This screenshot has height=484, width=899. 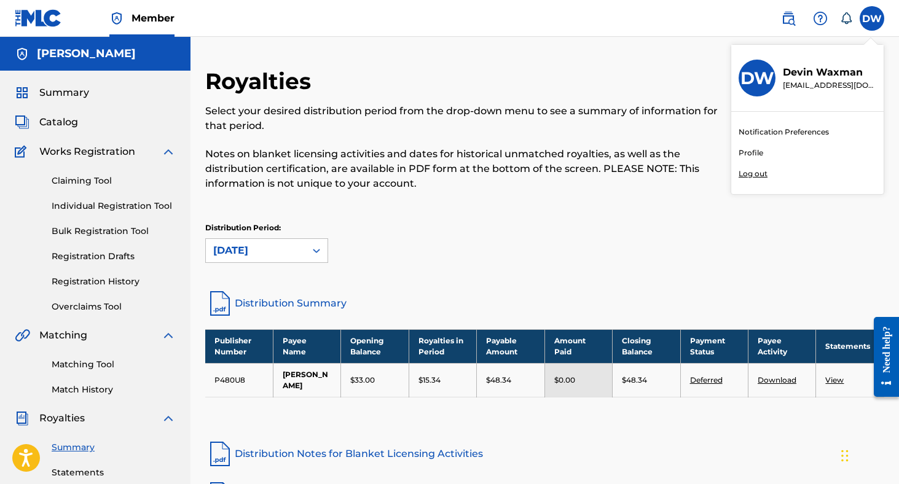 What do you see at coordinates (375, 346) in the screenshot?
I see `th: Opening Balance` at bounding box center [375, 346].